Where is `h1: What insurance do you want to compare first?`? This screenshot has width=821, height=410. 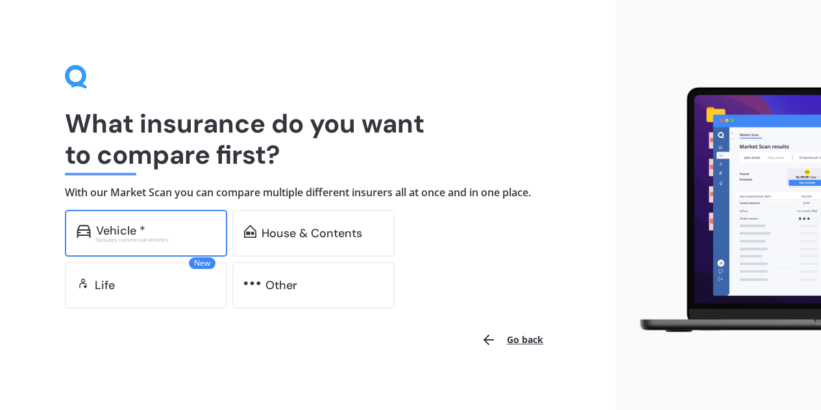 h1: What insurance do you want to compare first? is located at coordinates (308, 139).